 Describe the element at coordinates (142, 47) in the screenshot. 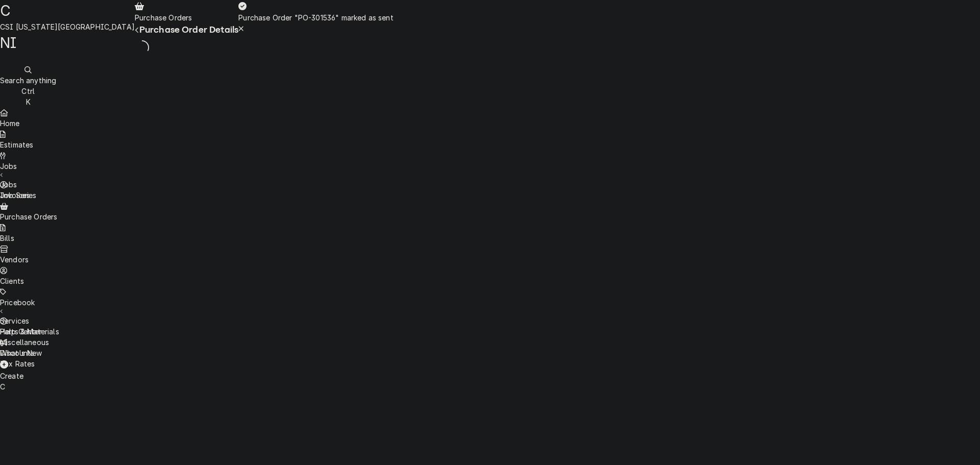

I see `span: Loading...` at that location.